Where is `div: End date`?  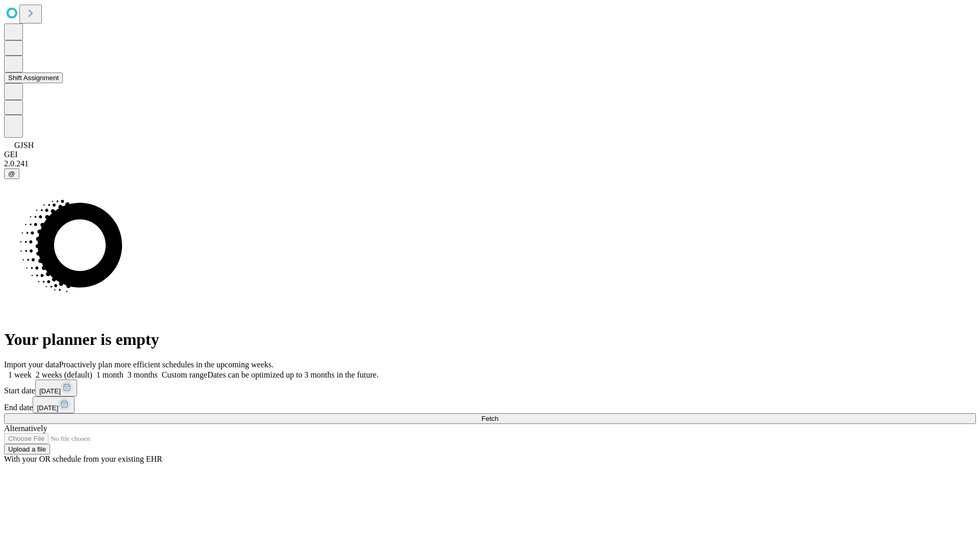
div: End date is located at coordinates (490, 405).